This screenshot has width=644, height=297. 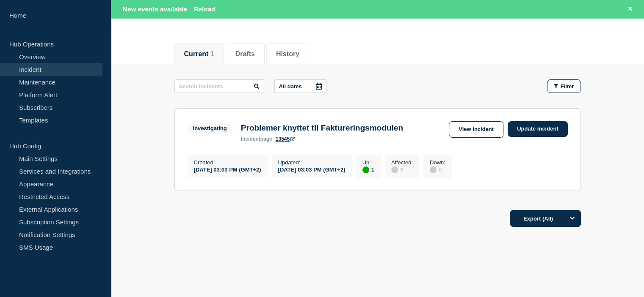 What do you see at coordinates (219, 86) in the screenshot?
I see `input: Search incidents` at bounding box center [219, 86].